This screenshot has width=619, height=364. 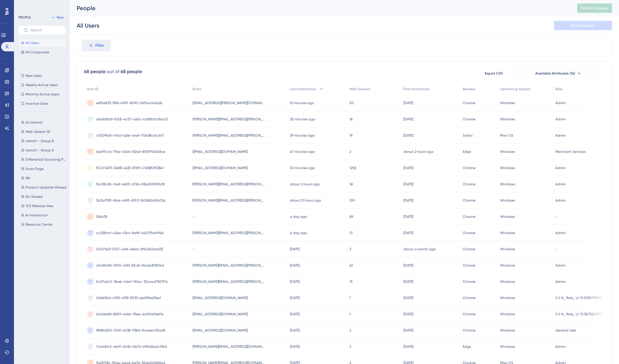 What do you see at coordinates (46, 159) in the screenshot?
I see `span: Differential Scanning Post` at bounding box center [46, 159].